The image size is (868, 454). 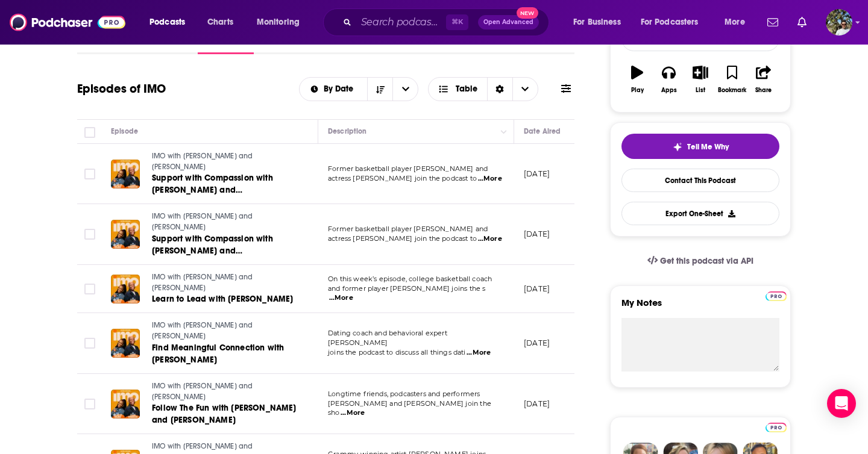 I want to click on span: ⌘ K, so click(x=457, y=22).